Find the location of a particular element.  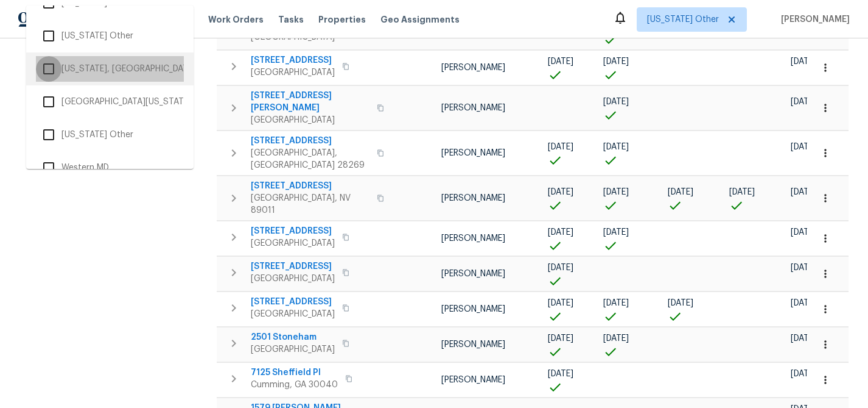

span: Work Orders is located at coordinates (236, 20).